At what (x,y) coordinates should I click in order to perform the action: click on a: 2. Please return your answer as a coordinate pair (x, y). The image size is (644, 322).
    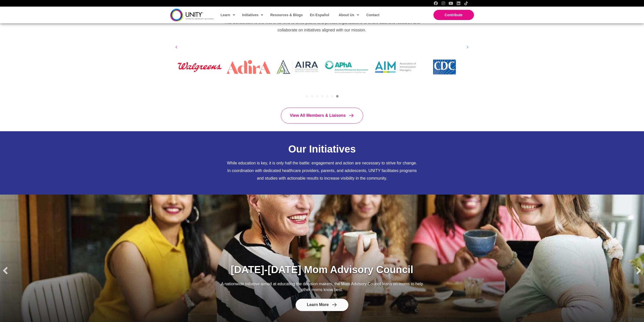
    Looking at the image, I should click on (312, 96).